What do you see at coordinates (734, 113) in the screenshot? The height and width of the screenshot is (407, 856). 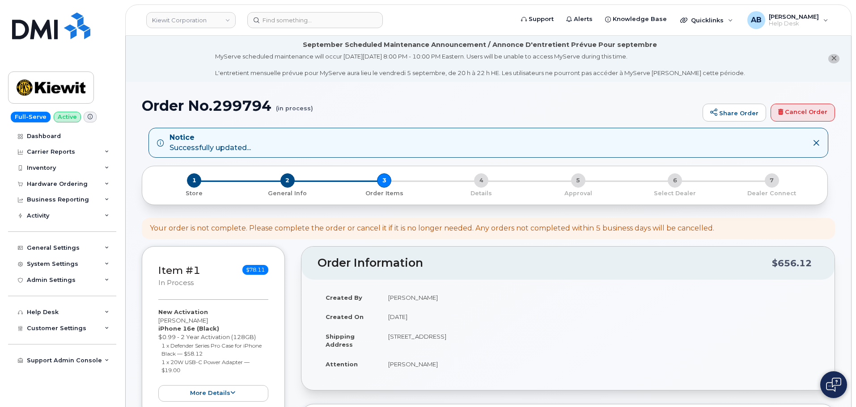 I see `a: Share Order` at bounding box center [734, 113].